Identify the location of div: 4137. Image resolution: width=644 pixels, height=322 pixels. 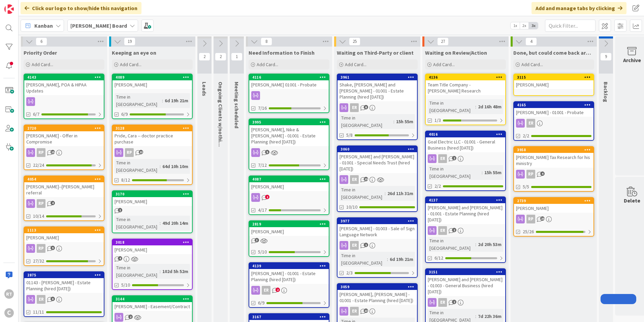
(467, 200).